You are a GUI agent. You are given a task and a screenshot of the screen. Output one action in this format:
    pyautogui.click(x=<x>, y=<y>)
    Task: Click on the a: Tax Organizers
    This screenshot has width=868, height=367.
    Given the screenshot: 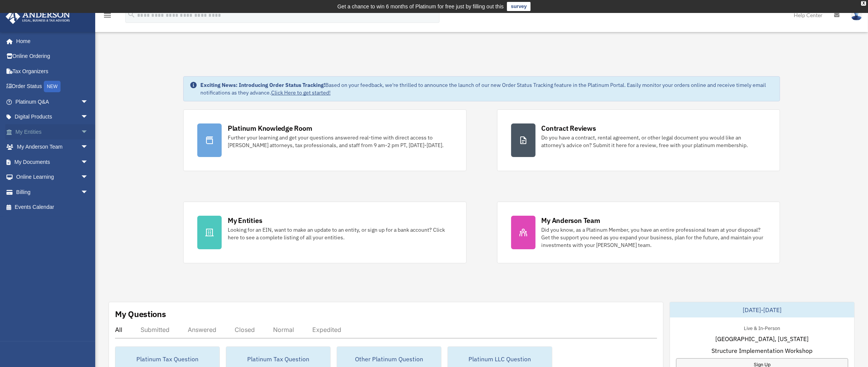 What is the action you would take?
    pyautogui.click(x=53, y=71)
    